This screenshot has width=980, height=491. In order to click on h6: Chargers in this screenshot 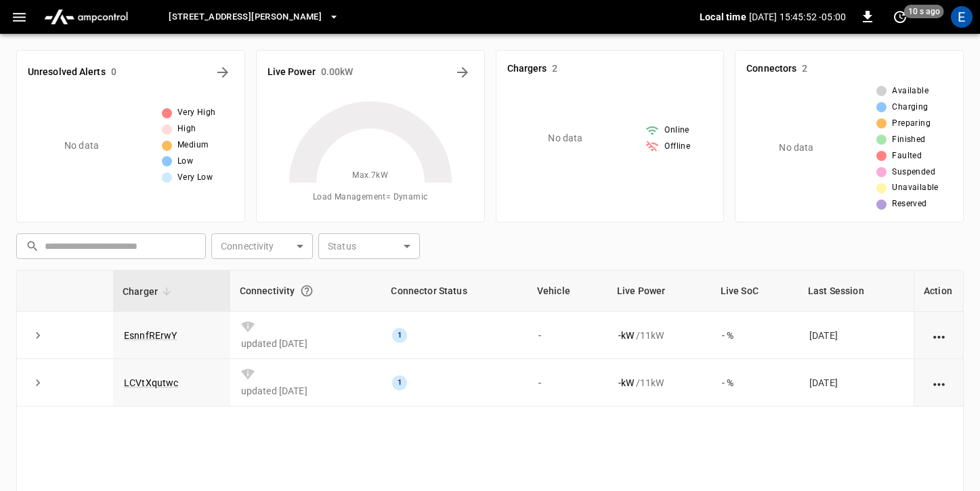, I will do `click(526, 69)`.